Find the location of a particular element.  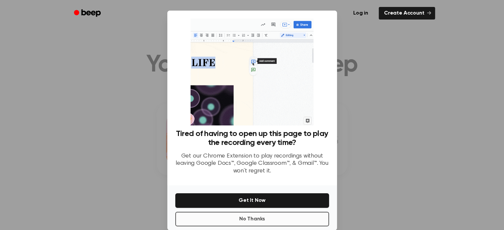

img: Beep extension in action is located at coordinates (252, 72).